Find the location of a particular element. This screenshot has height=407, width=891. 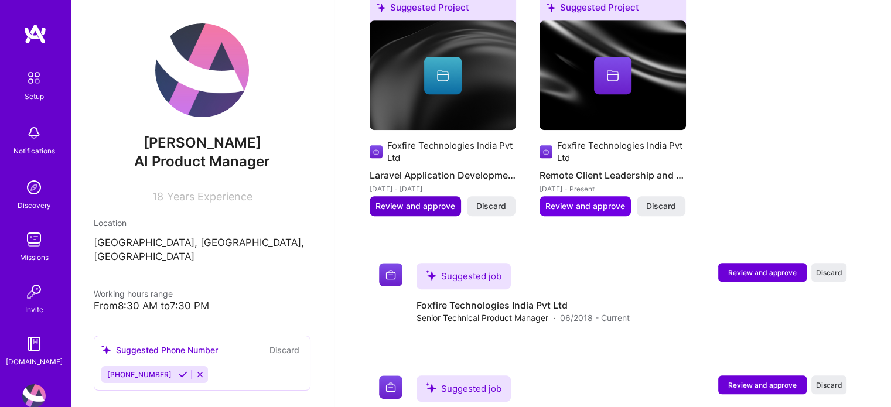

h4: Foxfire Technologies India Pvt Ltd is located at coordinates (523, 305).